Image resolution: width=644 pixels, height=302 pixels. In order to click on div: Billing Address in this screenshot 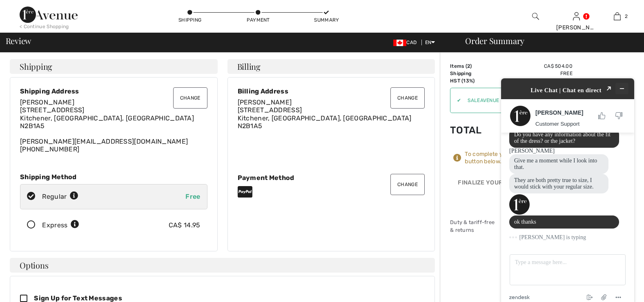, I will do `click(331, 91)`.